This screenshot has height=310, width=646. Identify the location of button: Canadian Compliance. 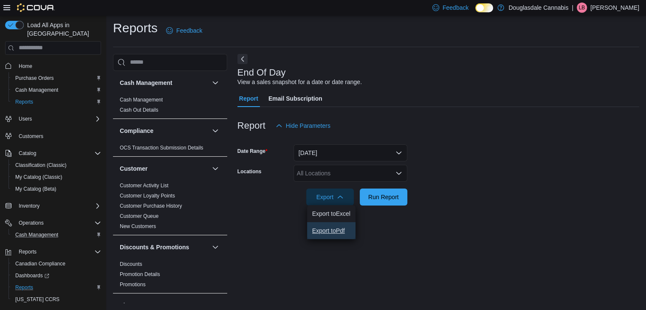
(57, 264).